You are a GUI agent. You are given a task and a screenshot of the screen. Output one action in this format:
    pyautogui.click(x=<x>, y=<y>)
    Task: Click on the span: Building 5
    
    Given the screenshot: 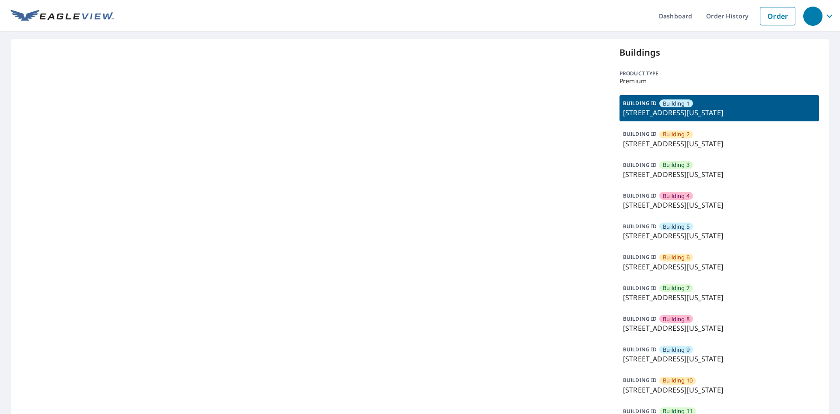 What is the action you would take?
    pyautogui.click(x=676, y=226)
    